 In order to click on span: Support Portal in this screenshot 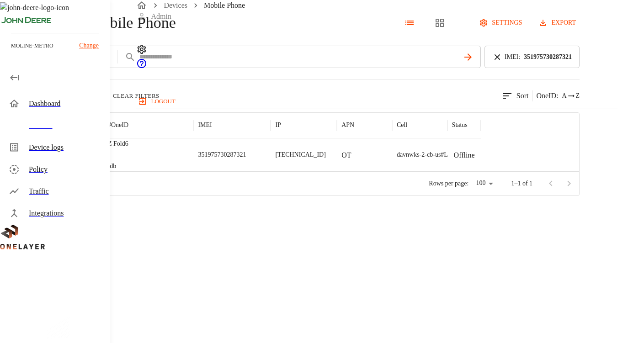, I will do `click(142, 66)`.